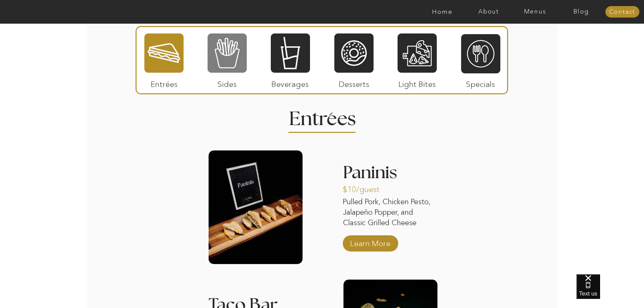 The height and width of the screenshot is (308, 644). I want to click on p: Pulled Pork, Chicken Pesto, Jalapeño Popper, and Classic Grilled Cheese, so click(390, 213).